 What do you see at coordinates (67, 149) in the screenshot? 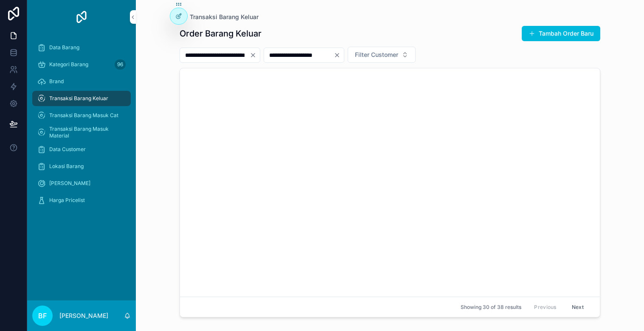
I see `span: Data Customer` at bounding box center [67, 149].